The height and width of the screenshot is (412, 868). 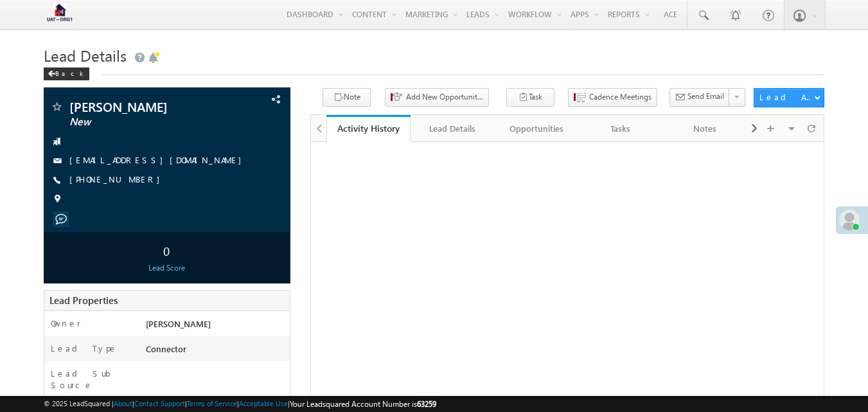 What do you see at coordinates (69, 72) in the screenshot?
I see `a: Back` at bounding box center [69, 72].